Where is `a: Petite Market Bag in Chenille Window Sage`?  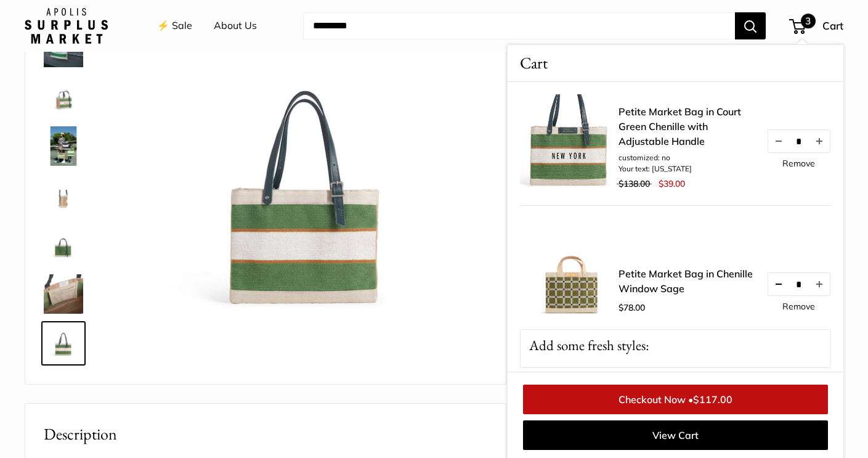
a: Petite Market Bag in Chenille Window Sage is located at coordinates (686, 281).